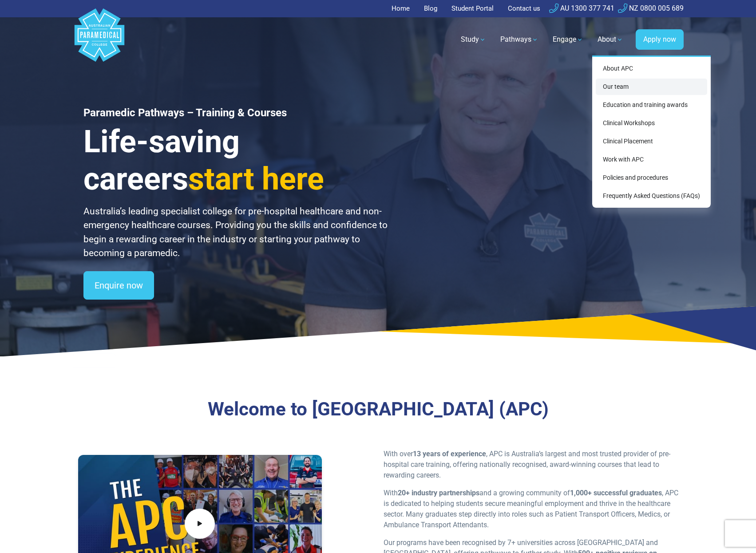 The width and height of the screenshot is (756, 553). Describe the element at coordinates (531, 509) in the screenshot. I see `p: With and a growing community of , APC is dedicated to helping students secure meaningful employme...` at that location.